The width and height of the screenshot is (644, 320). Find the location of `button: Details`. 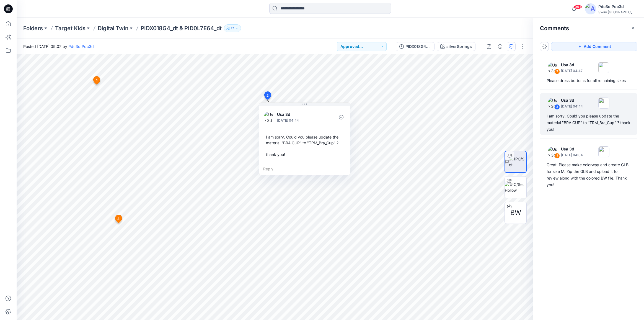

button: Details is located at coordinates (500, 47).